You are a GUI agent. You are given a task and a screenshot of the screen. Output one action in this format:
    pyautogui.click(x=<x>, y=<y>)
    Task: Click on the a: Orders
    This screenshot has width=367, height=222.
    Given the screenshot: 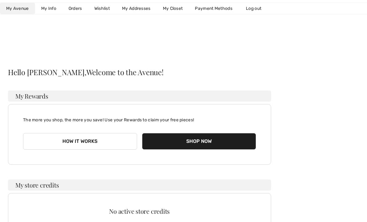 What is the action you would take?
    pyautogui.click(x=75, y=8)
    